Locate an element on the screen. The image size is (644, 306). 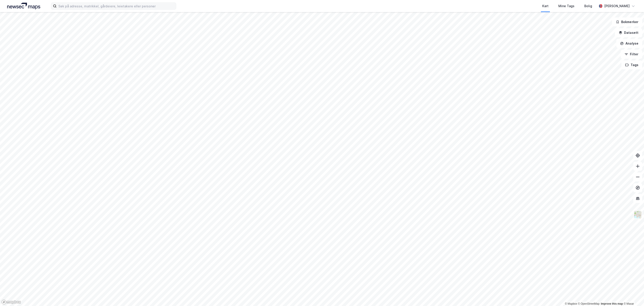
a: Mapbox homepage is located at coordinates (11, 302).